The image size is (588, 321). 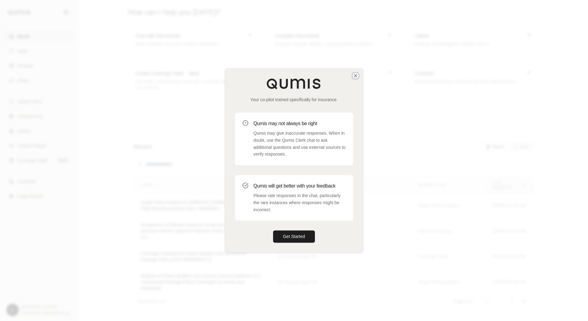 What do you see at coordinates (299, 203) in the screenshot?
I see `p: Please rate responses in the chat, particularly the rare instances where responses might be incor...` at bounding box center [299, 203].